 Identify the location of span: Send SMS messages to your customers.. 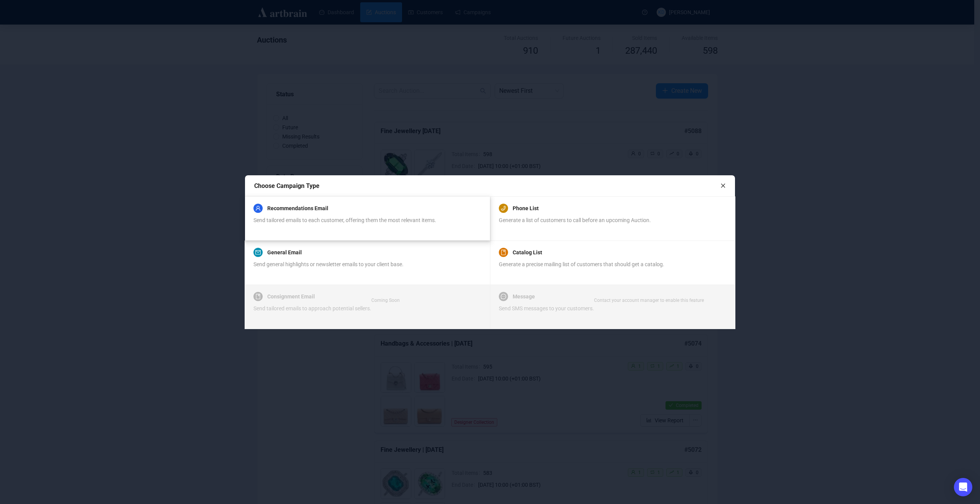
(547, 309).